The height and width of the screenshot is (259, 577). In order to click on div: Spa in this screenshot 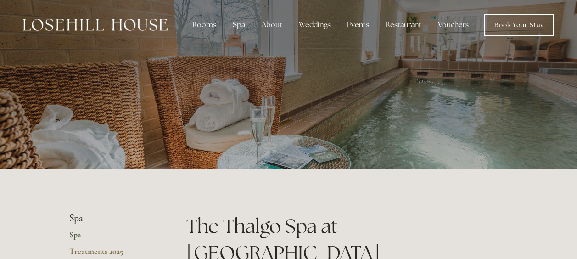, I will do `click(239, 25)`.